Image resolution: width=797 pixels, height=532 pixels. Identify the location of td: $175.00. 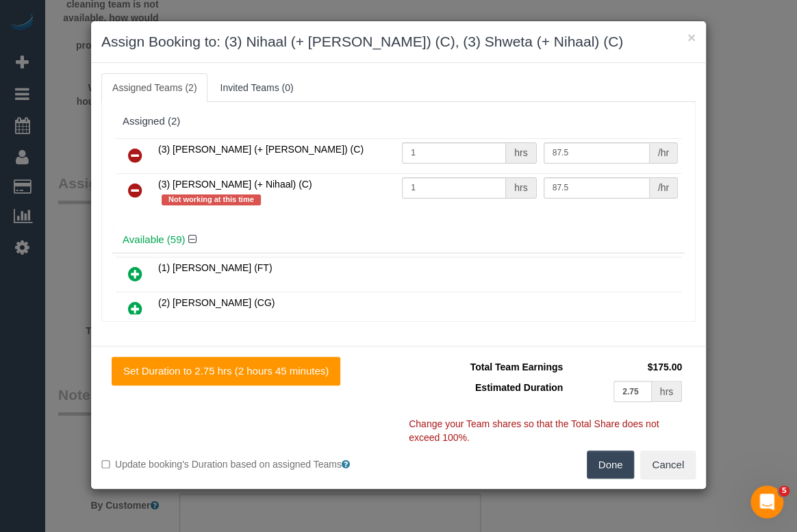
(626, 367).